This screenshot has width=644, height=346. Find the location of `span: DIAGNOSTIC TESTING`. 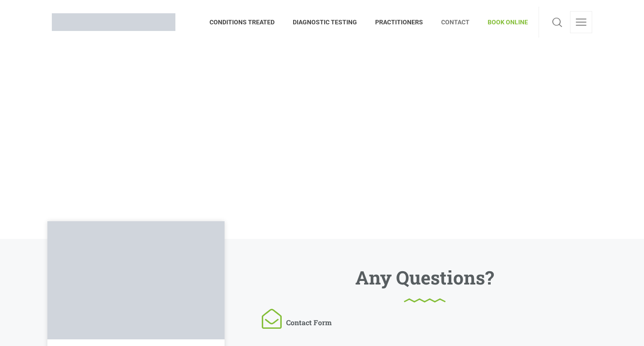

span: DIAGNOSTIC TESTING is located at coordinates (325, 22).